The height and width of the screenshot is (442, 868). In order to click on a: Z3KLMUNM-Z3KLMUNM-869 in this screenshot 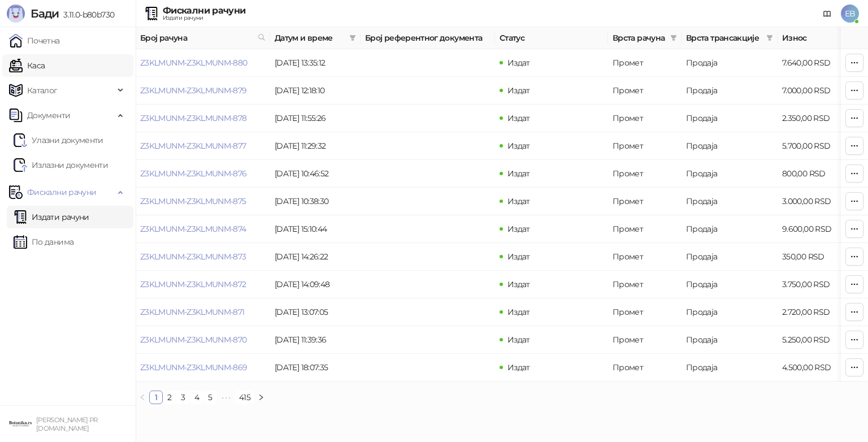, I will do `click(194, 367)`.